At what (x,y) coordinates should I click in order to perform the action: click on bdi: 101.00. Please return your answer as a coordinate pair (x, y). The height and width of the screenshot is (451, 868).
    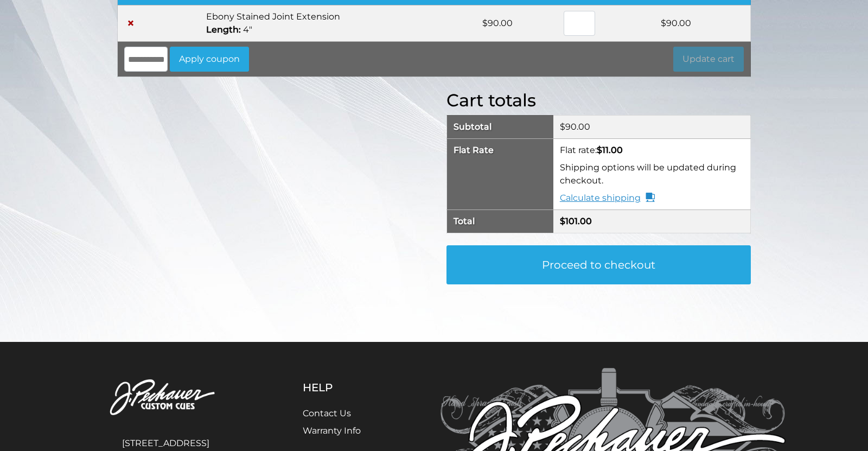
    Looking at the image, I should click on (575, 221).